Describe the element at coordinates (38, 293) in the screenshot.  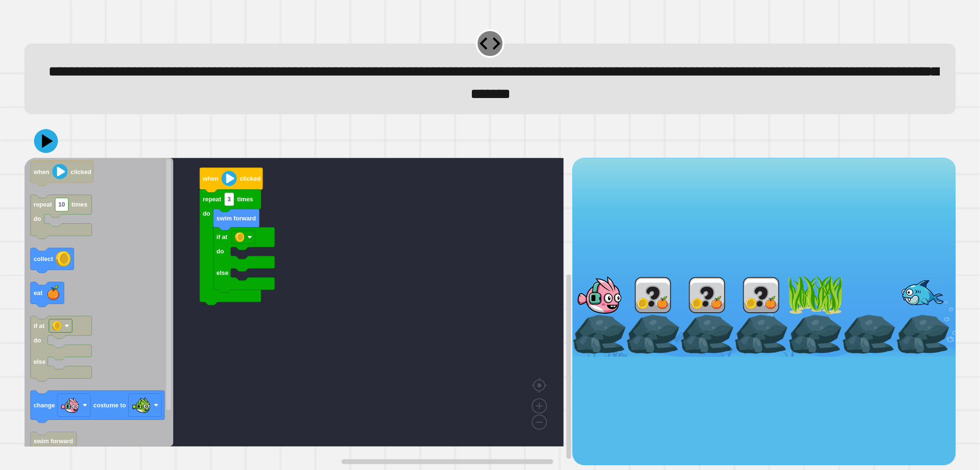
I see `text: eat` at that location.